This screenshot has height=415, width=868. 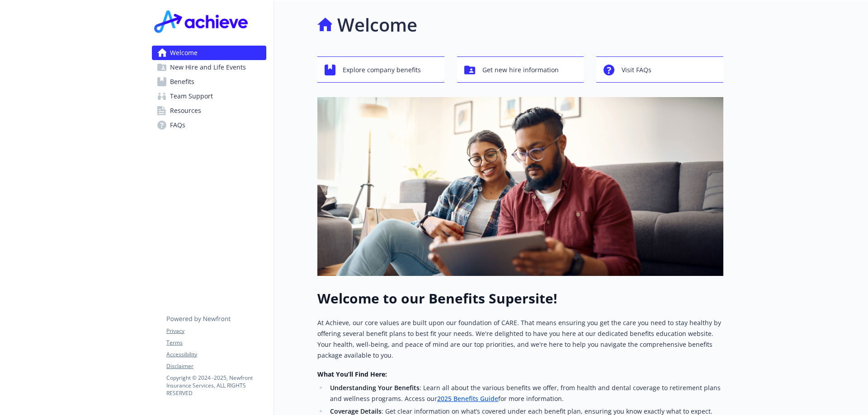 What do you see at coordinates (209, 111) in the screenshot?
I see `a: Resources` at bounding box center [209, 111].